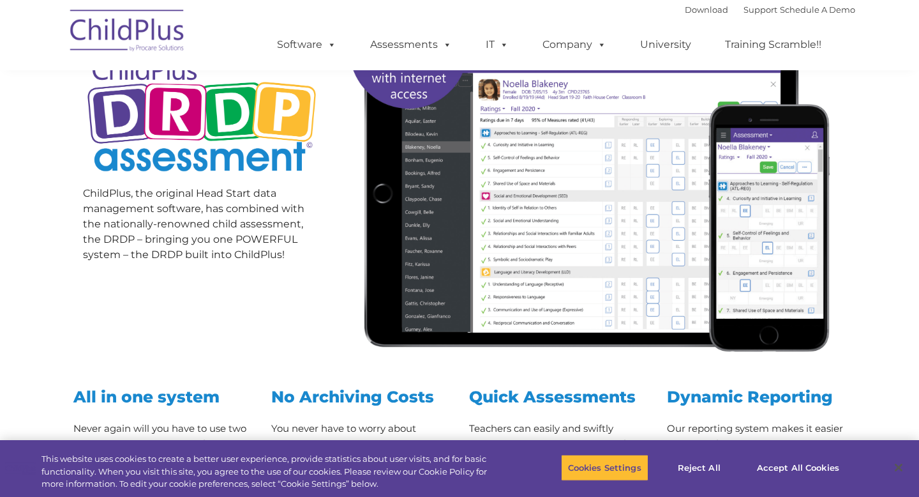 This screenshot has width=919, height=497. What do you see at coordinates (128, 33) in the screenshot?
I see `img: ChildPlus by Procare Solutions` at bounding box center [128, 33].